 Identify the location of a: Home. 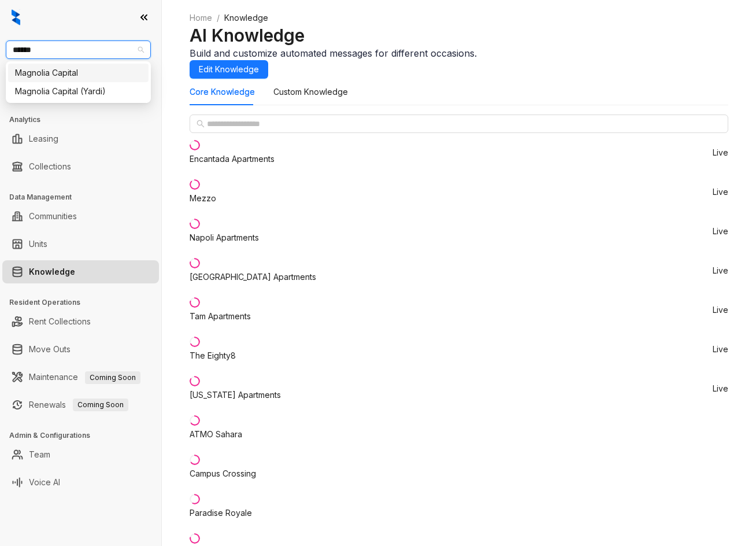
(201, 18).